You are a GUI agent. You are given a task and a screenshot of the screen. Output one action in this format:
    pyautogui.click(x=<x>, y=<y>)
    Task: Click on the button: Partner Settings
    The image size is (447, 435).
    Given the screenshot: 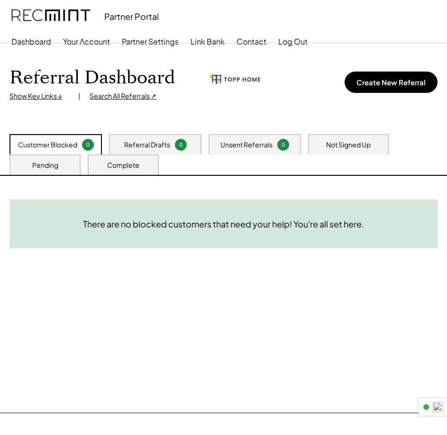 What is the action you would take?
    pyautogui.click(x=150, y=42)
    